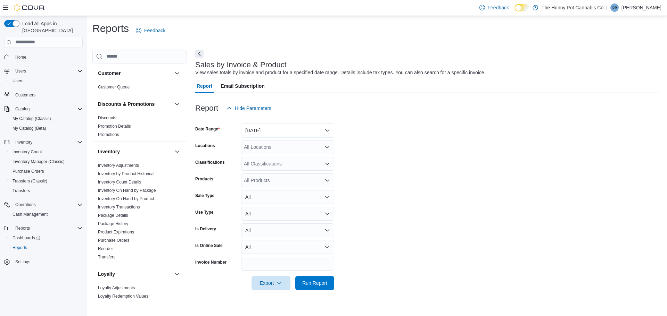 The height and width of the screenshot is (316, 667). Describe the element at coordinates (116, 232) in the screenshot. I see `a: Product Expirations` at that location.